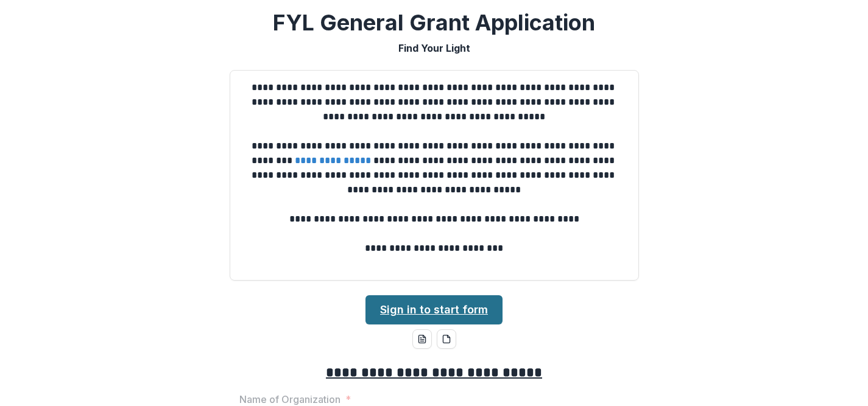 Image resolution: width=868 pixels, height=406 pixels. Describe the element at coordinates (447, 339) in the screenshot. I see `button: pdf-download` at that location.